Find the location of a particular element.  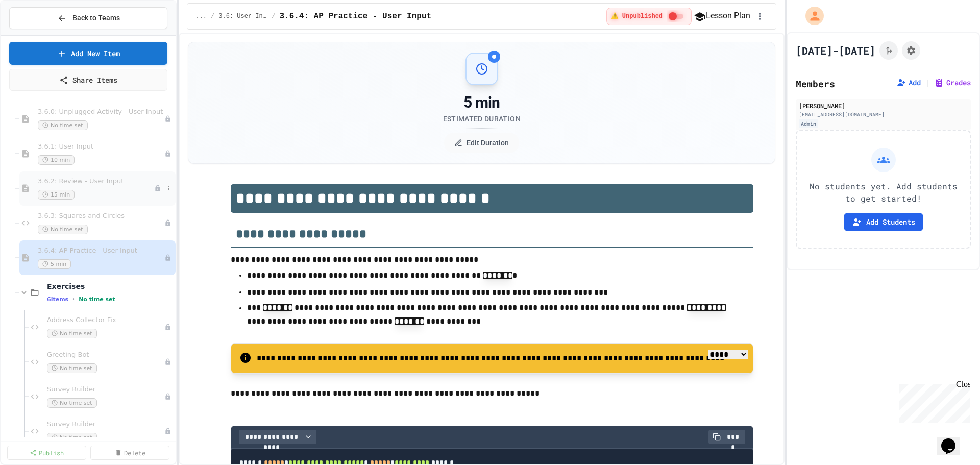

span: Address Collector Fix is located at coordinates (105, 320).